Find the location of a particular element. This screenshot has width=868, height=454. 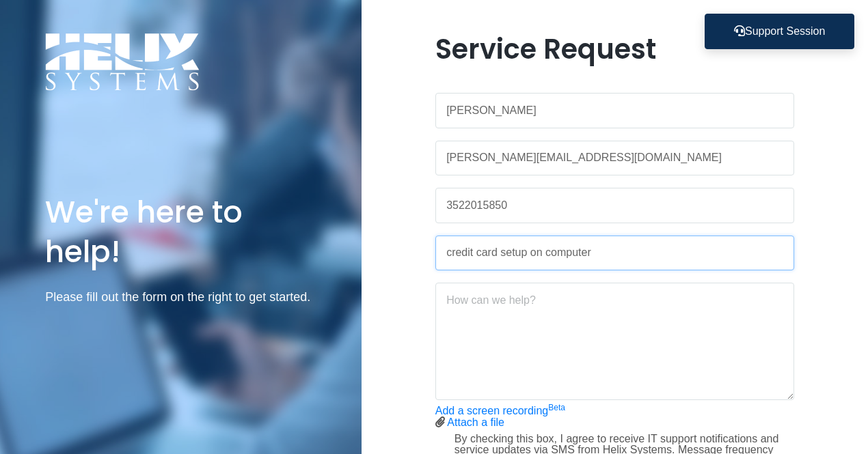

h1: We're here to help! is located at coordinates (181, 231).